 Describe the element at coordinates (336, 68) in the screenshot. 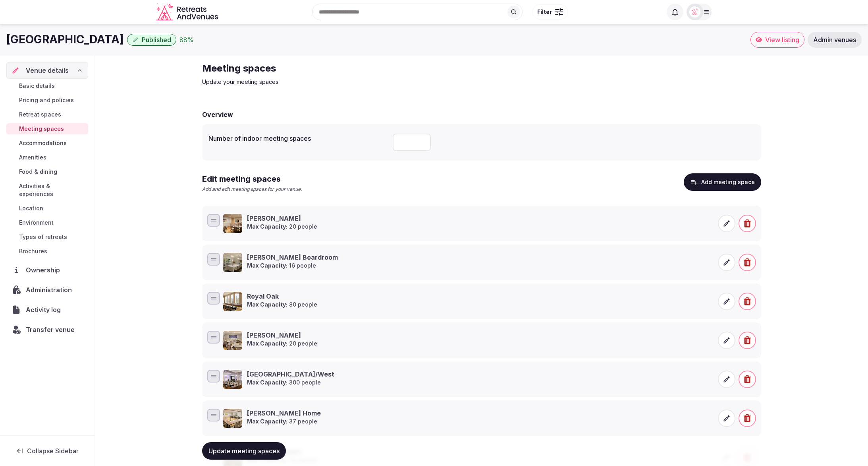

I see `h2: Meeting spaces` at that location.